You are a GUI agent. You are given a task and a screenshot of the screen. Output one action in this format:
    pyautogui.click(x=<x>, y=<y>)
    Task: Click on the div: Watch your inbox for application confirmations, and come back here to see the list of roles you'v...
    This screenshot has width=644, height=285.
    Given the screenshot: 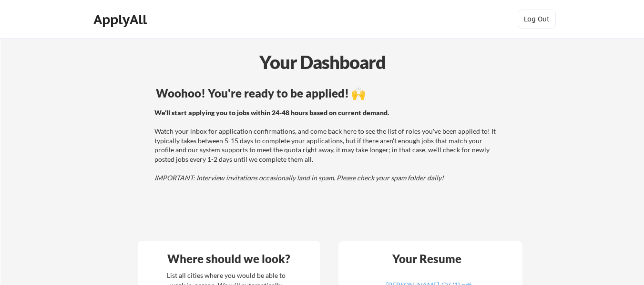 What is the action you would take?
    pyautogui.click(x=326, y=145)
    